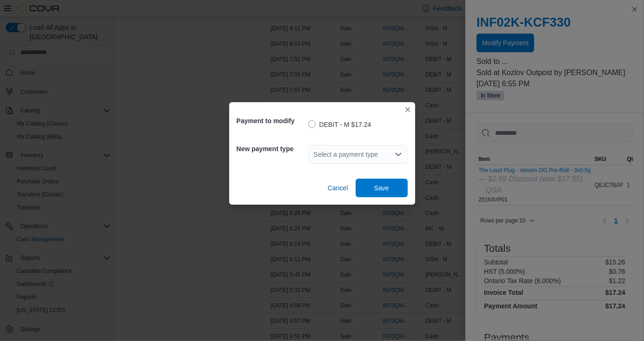 The height and width of the screenshot is (341, 644). I want to click on button: Save, so click(382, 188).